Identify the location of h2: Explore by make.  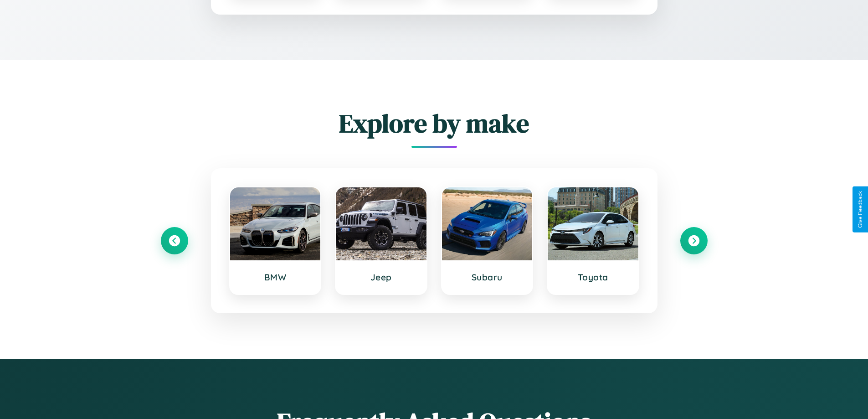
(434, 123).